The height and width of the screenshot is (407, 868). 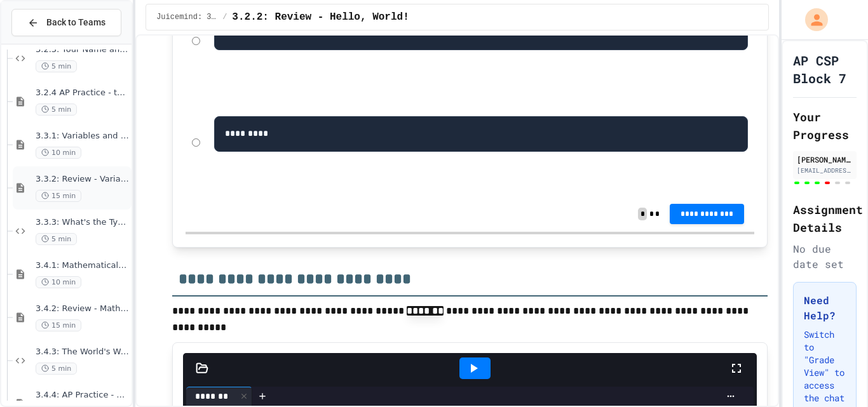 What do you see at coordinates (825, 70) in the screenshot?
I see `h1: AP CSP Block 7` at bounding box center [825, 70].